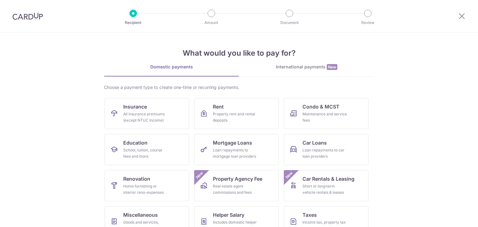  Describe the element at coordinates (233, 143) in the screenshot. I see `span: Mortgage Loans` at that location.